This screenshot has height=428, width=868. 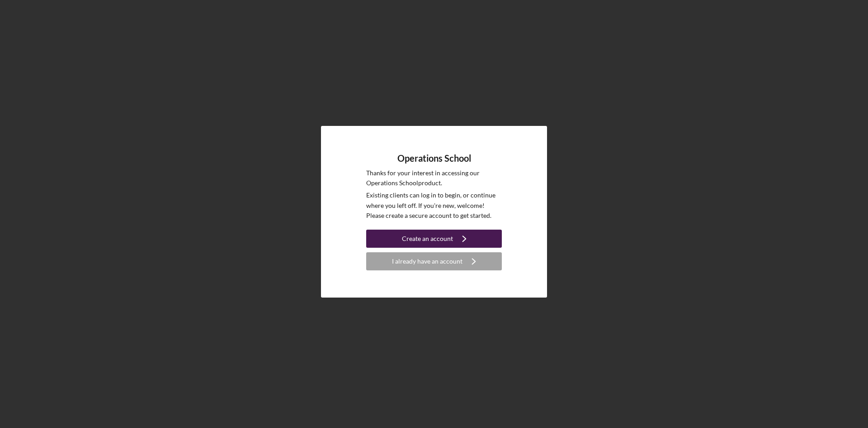 I want to click on p: Existing clients can log in to begin, or continue where you left off. If you're new, welcome! Ple..., so click(x=434, y=205).